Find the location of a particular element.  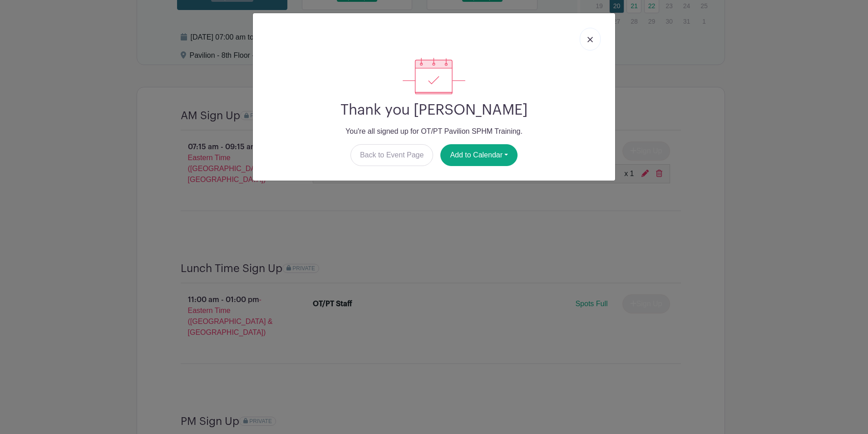

img: signup_complete-c468d5dda3e2740ee63a24cb0ba0d3ce5d8a4ecd24259e683200fb1569d990c8.svg is located at coordinates (434, 76).